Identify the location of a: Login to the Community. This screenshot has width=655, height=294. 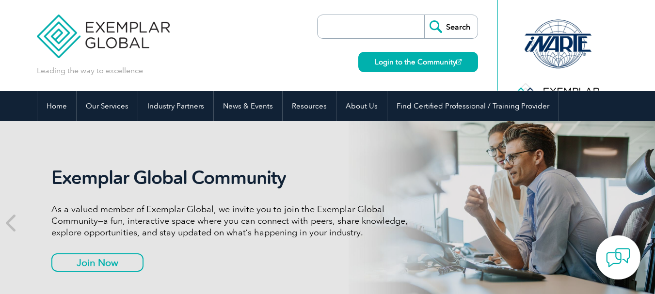
(418, 62).